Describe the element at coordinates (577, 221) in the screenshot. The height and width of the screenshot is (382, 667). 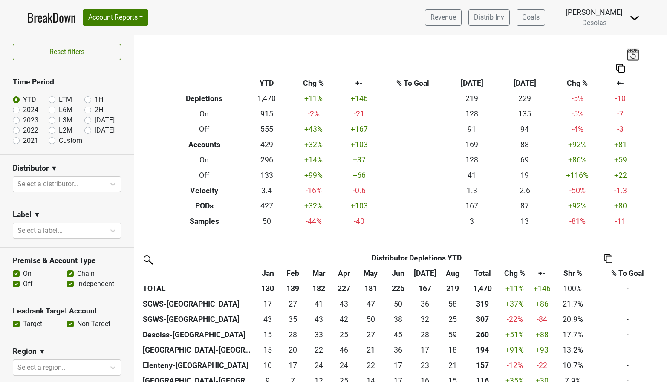
I see `td: -81 %` at that location.